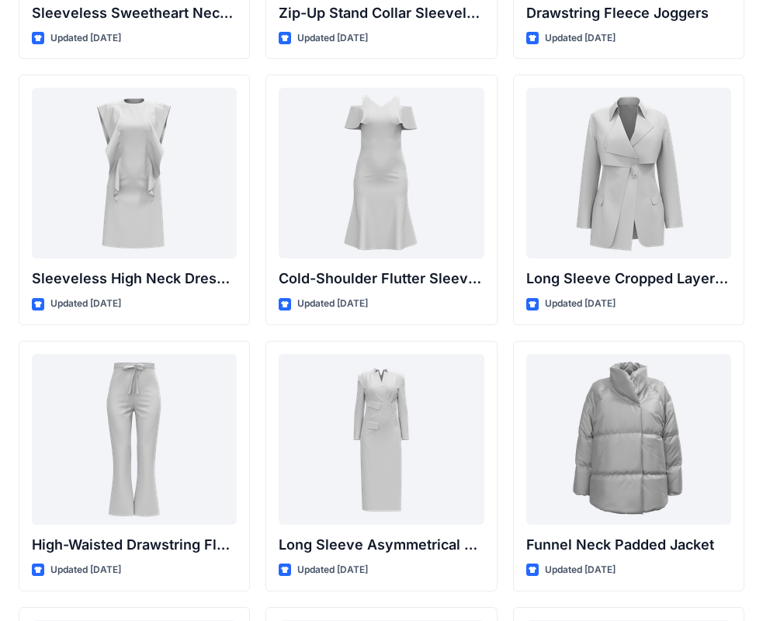 The height and width of the screenshot is (621, 763). Describe the element at coordinates (629, 279) in the screenshot. I see `p: Long Sleeve Cropped Layered Blazer Dress` at that location.